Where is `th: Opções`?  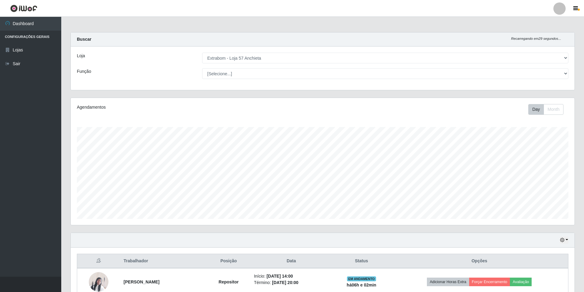 th: Opções is located at coordinates (480, 261).